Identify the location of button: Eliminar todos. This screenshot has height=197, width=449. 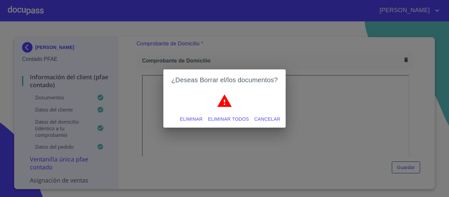
(228, 119).